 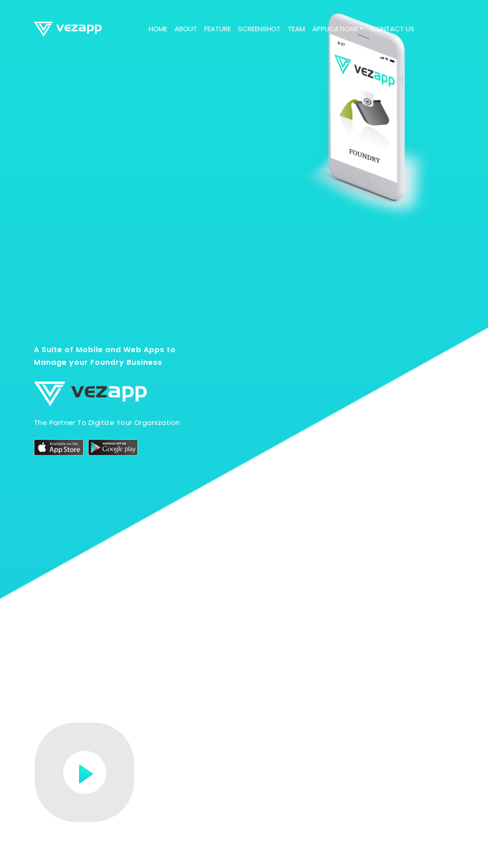 I want to click on a: Applications, so click(x=339, y=29).